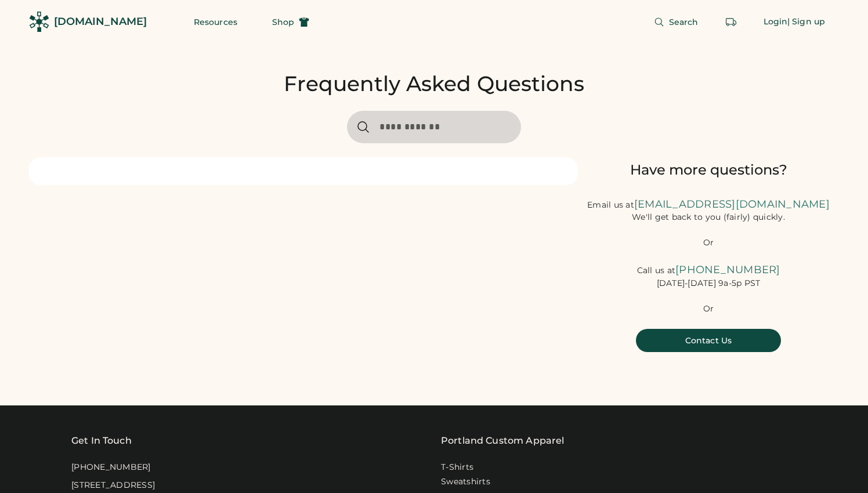 This screenshot has height=493, width=868. Describe the element at coordinates (709, 210) in the screenshot. I see `div: Email us at We'll get back to you (fairly) quickly.` at that location.